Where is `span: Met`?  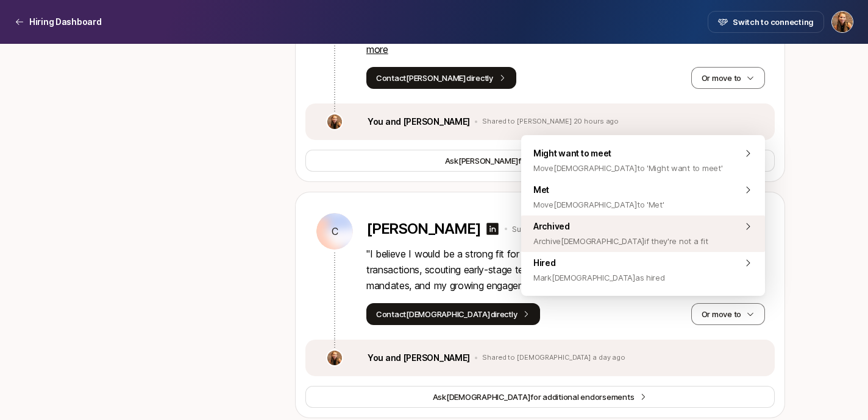
span: Met is located at coordinates (598, 198).